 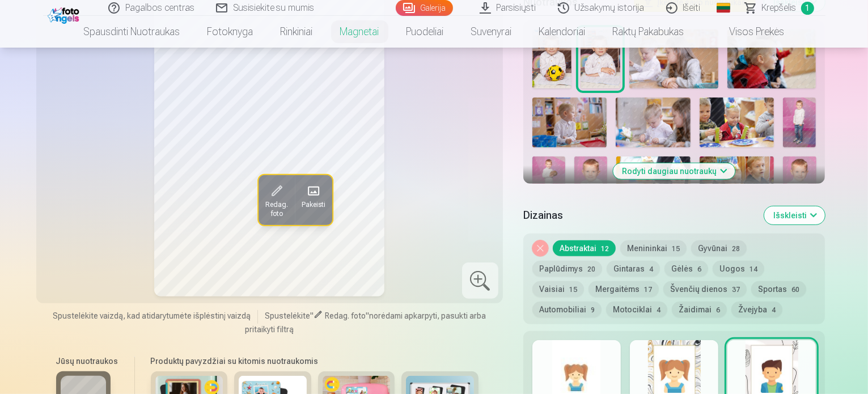 I want to click on button: Paplūdimys20, so click(x=566, y=269).